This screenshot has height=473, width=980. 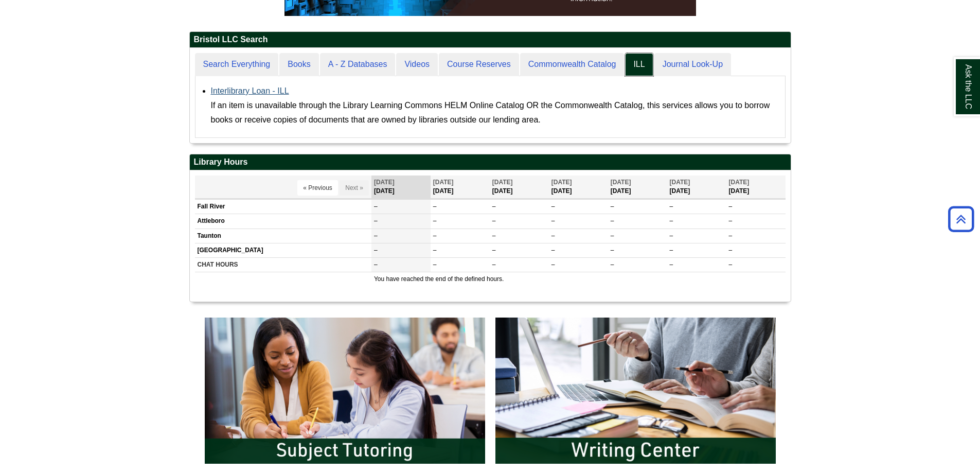 What do you see at coordinates (236, 64) in the screenshot?
I see `a: Search Everything` at bounding box center [236, 64].